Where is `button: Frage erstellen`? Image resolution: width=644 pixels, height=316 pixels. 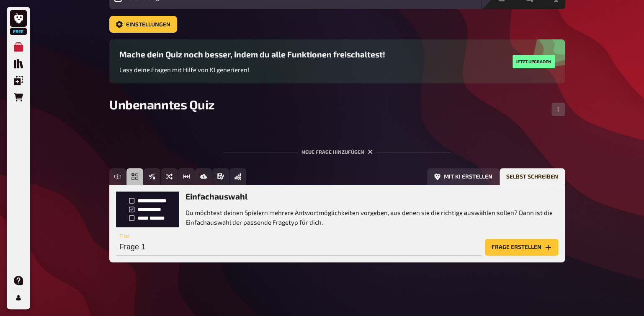
button: Frage erstellen is located at coordinates (521, 247).